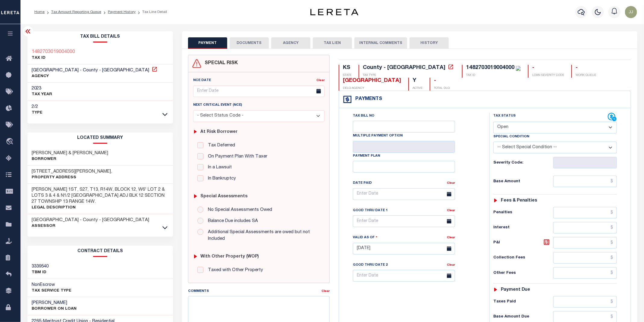  Describe the element at coordinates (378, 136) in the screenshot. I see `label: Multiple Payment Option` at that location.